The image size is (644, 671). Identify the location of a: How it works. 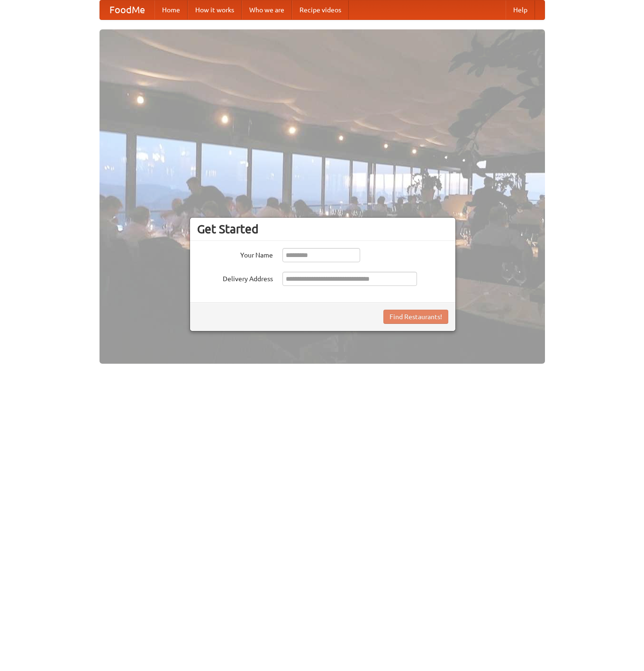
(215, 10).